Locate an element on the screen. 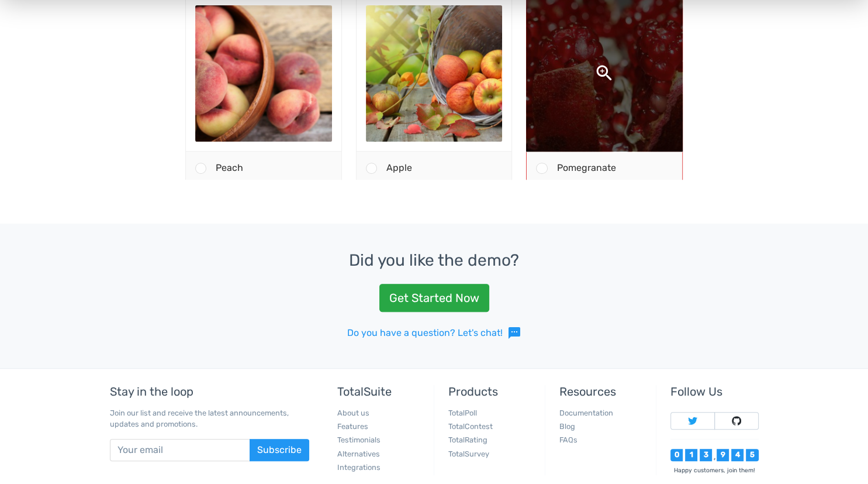 The image size is (868, 484). a: About us is located at coordinates (353, 412).